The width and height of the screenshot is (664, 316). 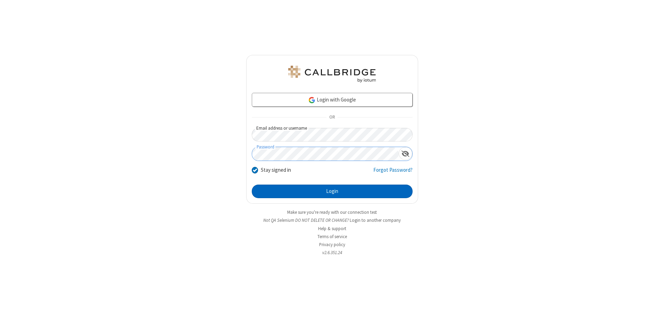 What do you see at coordinates (332, 236) in the screenshot?
I see `a: Terms of service` at bounding box center [332, 236].